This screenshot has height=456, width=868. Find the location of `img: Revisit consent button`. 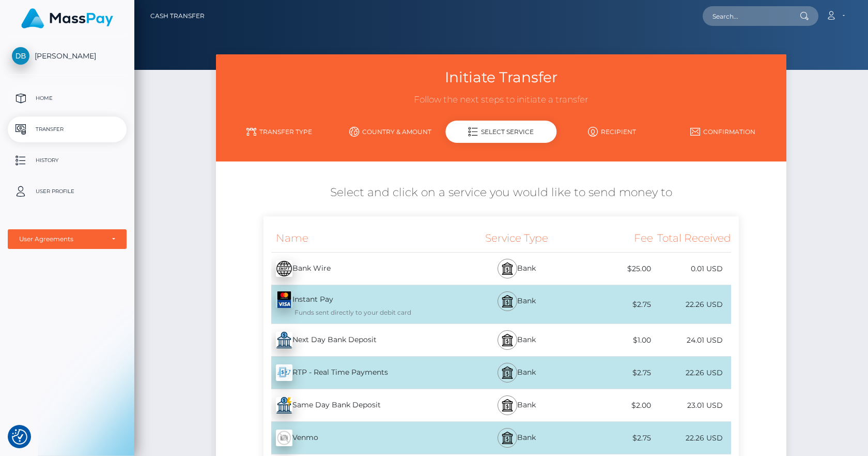

img: Revisit consent button is located at coordinates (20, 436).